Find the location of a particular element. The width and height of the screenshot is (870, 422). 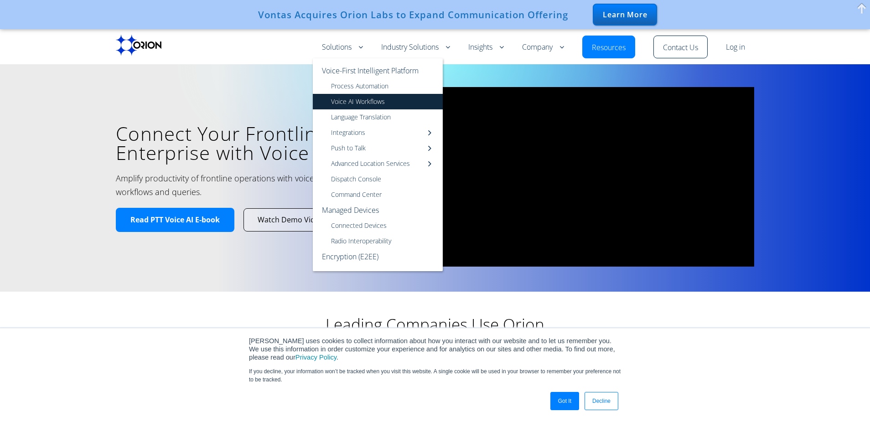

a: Company is located at coordinates (543, 47).